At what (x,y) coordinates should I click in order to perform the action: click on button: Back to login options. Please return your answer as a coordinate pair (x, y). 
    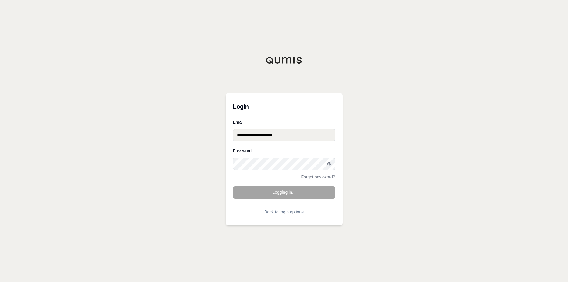
    Looking at the image, I should click on (284, 212).